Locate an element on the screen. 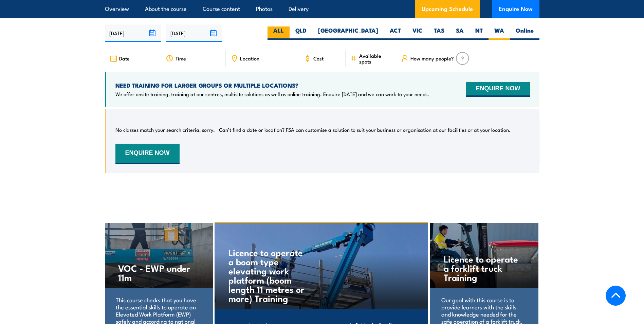 Image resolution: width=644 pixels, height=324 pixels. span: Cost is located at coordinates (318, 58).